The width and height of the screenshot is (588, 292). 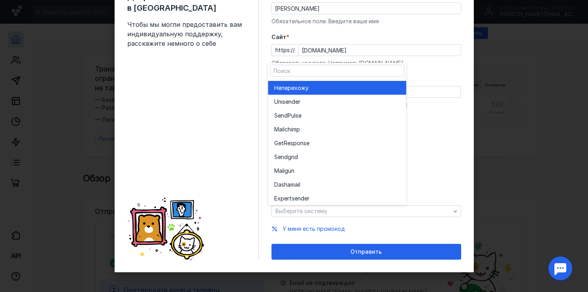 What do you see at coordinates (278, 88) in the screenshot?
I see `span: Не` at bounding box center [278, 88].